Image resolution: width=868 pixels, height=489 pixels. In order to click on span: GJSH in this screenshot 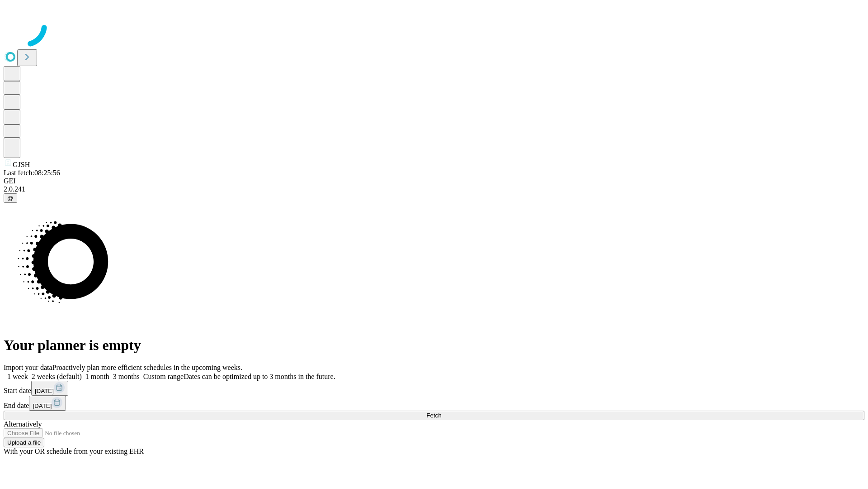, I will do `click(22, 164)`.